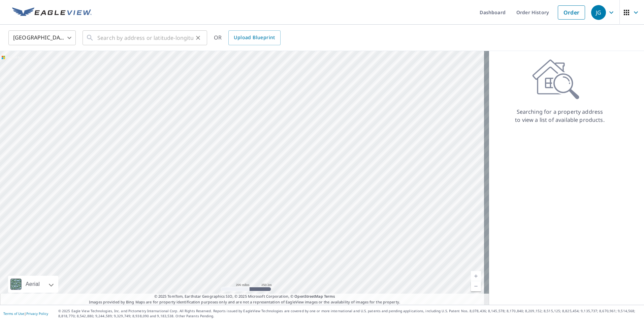 This screenshot has width=644, height=322. I want to click on a: Current Level 5, Zoom Out, so click(476, 286).